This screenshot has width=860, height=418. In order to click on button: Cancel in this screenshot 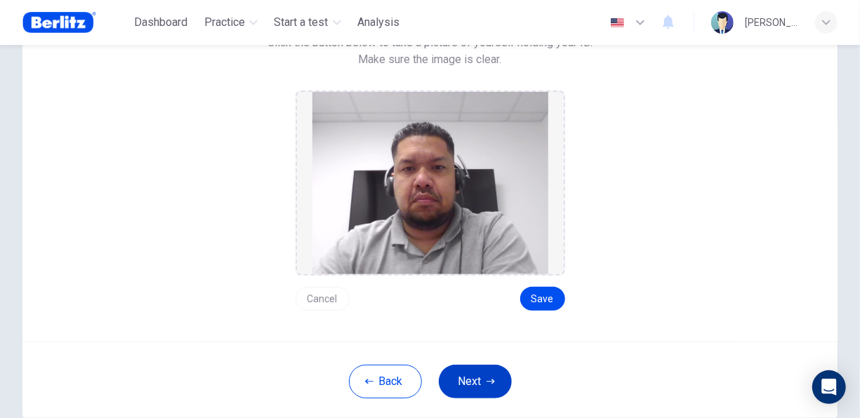, I will do `click(322, 299)`.